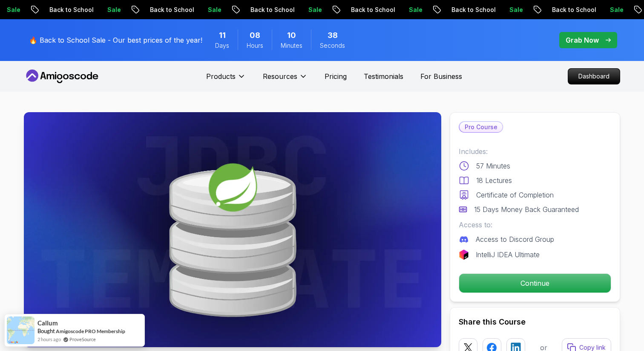 The image size is (644, 351). Describe the element at coordinates (535, 283) in the screenshot. I see `p: Continue` at that location.